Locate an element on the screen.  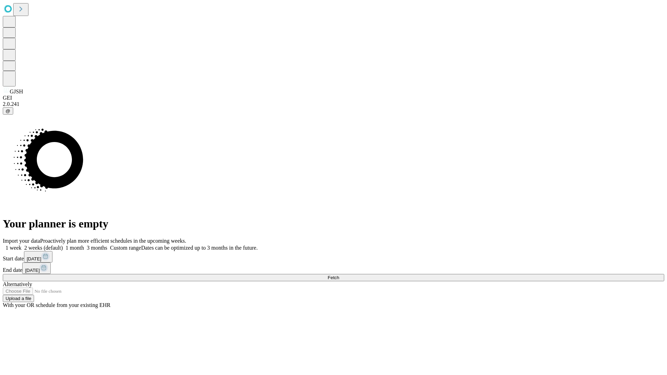
span: 3 months is located at coordinates (97, 248).